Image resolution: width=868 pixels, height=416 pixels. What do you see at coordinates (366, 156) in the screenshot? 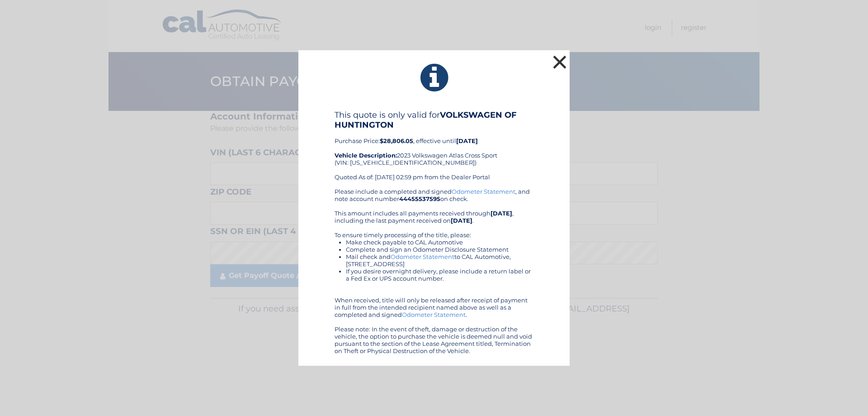
I see `strong: Vehicle Description:` at bounding box center [366, 156].